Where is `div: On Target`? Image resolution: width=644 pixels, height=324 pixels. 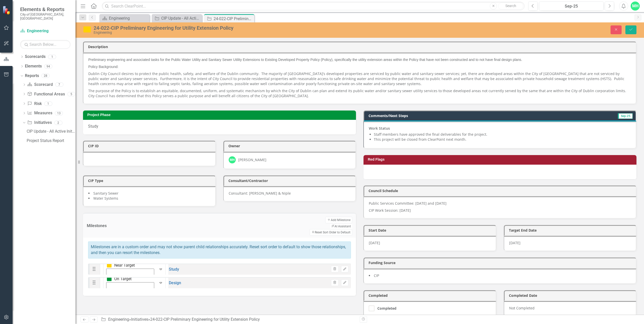 div: On Target is located at coordinates (123, 279).